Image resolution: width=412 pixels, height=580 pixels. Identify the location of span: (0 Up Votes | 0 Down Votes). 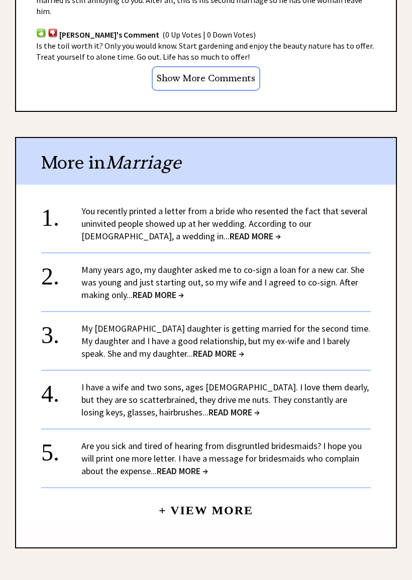
(209, 35).